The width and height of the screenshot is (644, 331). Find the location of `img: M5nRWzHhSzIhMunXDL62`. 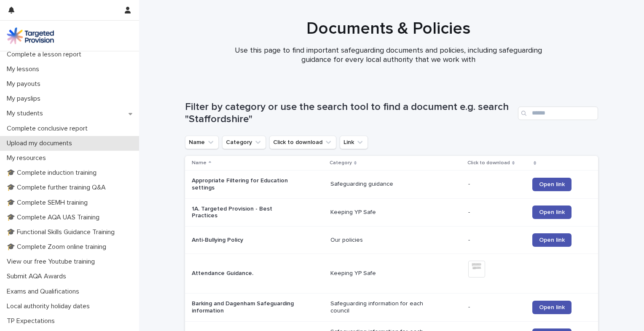

img: M5nRWzHhSzIhMunXDL62 is located at coordinates (30, 36).